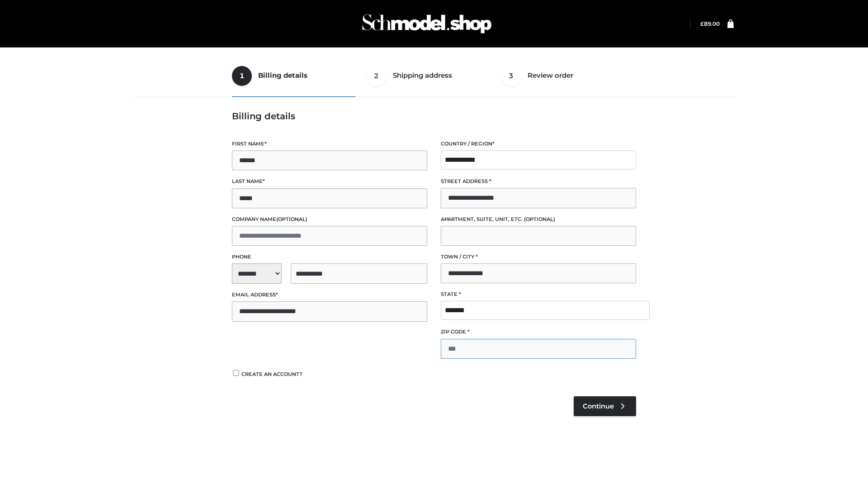 The height and width of the screenshot is (488, 868). Describe the element at coordinates (329, 181) in the screenshot. I see `label: Last name` at that location.